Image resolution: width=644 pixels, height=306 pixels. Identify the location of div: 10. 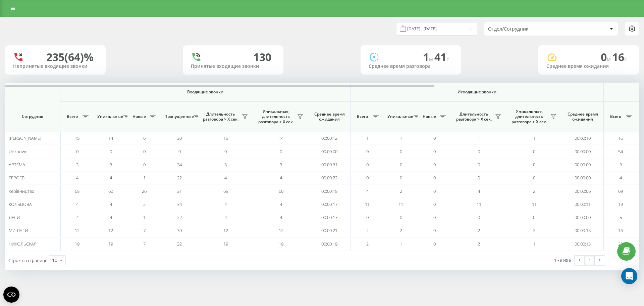
(55, 260).